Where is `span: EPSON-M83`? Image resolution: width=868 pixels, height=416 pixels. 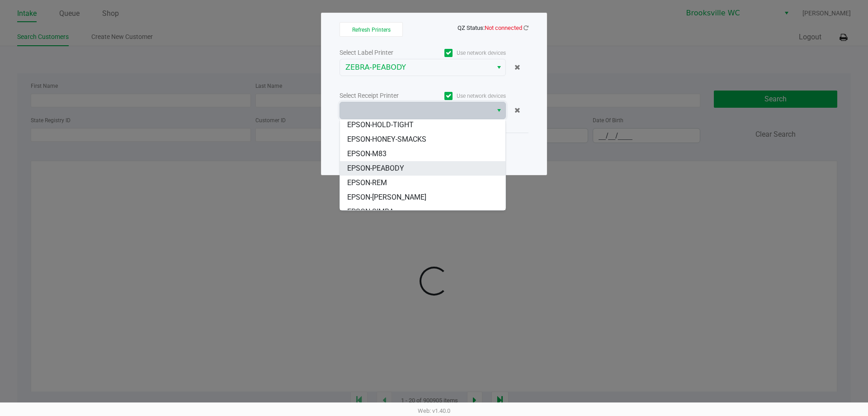
span: EPSON-M83 is located at coordinates (367, 153).